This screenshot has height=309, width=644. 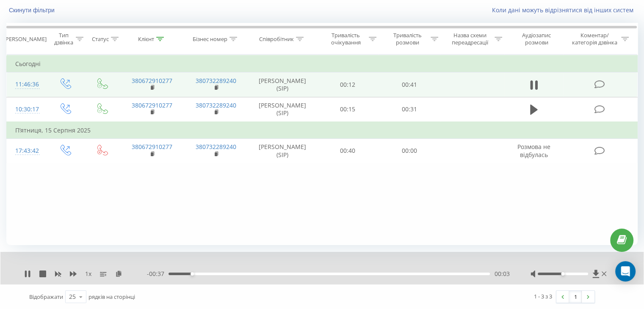 I want to click on div: 25, so click(x=72, y=297).